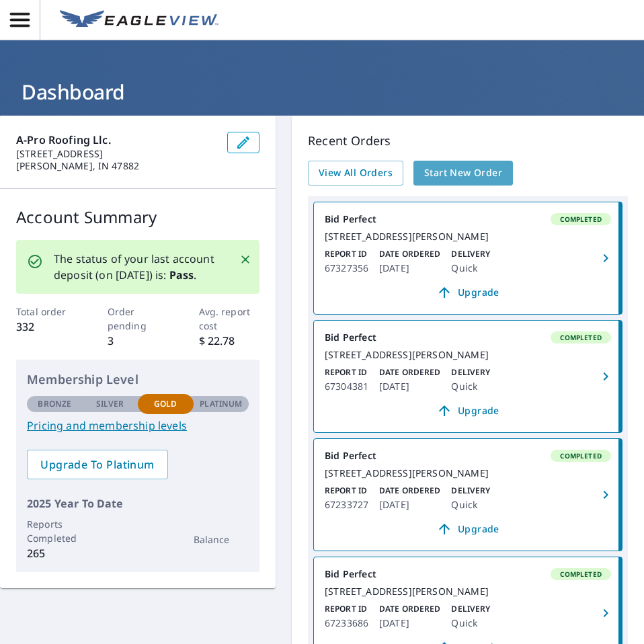  Describe the element at coordinates (98, 465) in the screenshot. I see `a: Upgrade To Platinum` at that location.